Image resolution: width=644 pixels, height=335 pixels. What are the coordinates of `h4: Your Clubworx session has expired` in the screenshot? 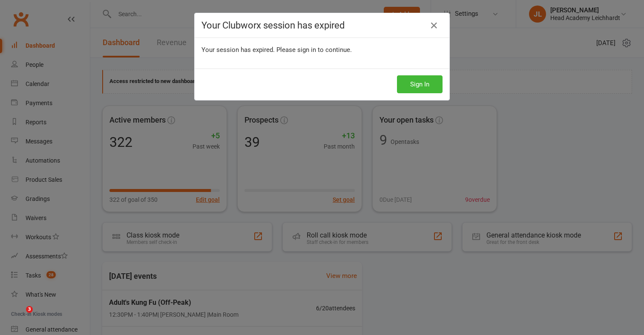 It's located at (322, 25).